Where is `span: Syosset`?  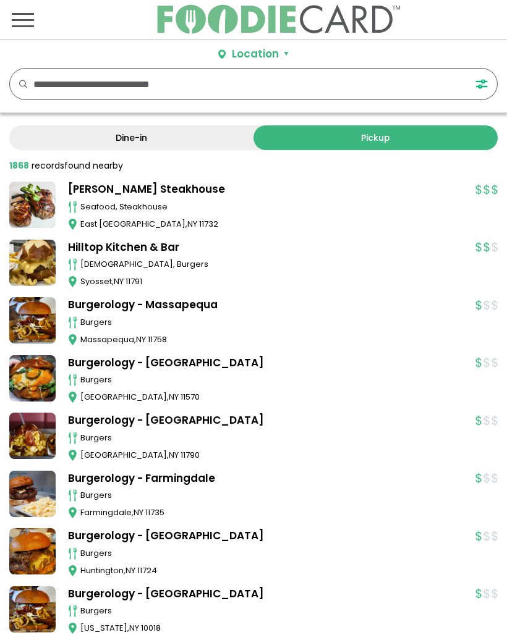 span: Syosset is located at coordinates (96, 281).